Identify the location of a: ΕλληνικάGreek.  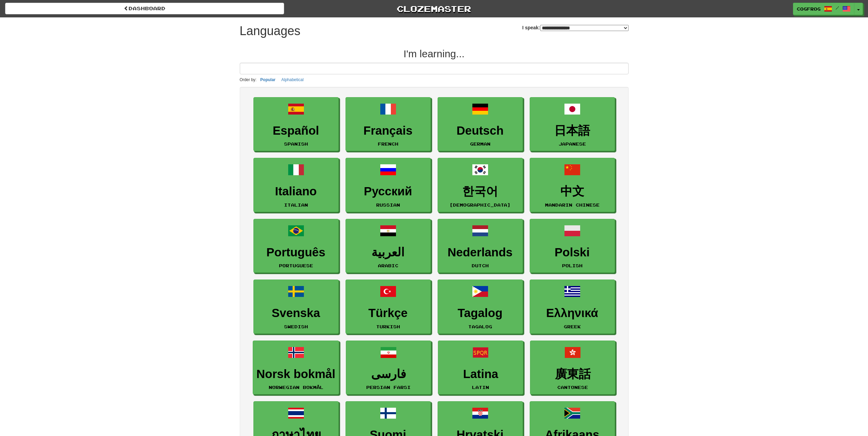
(573, 306).